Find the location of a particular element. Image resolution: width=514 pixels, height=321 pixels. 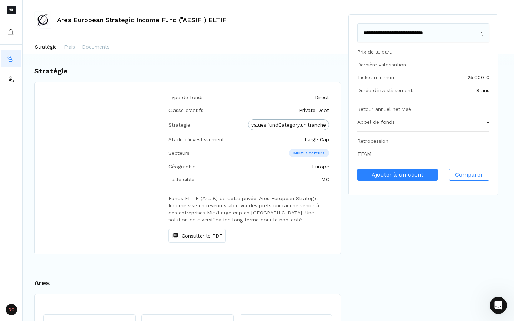

div: Appel de fonds is located at coordinates (376, 122).